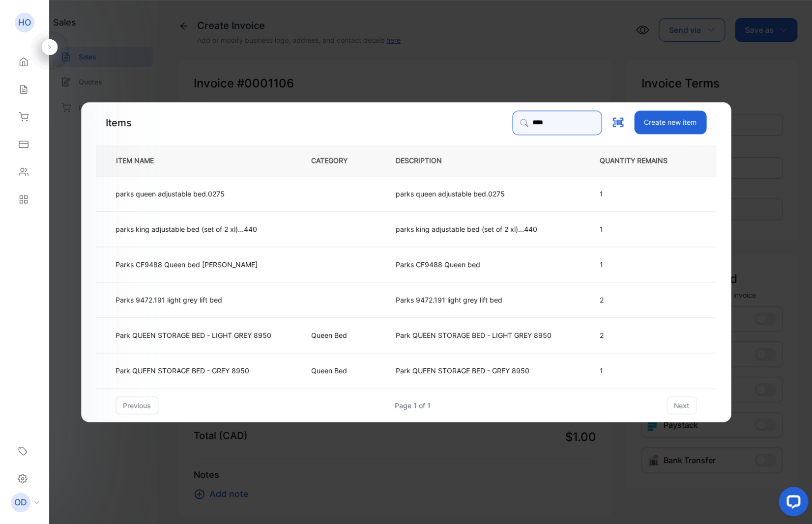 Image resolution: width=812 pixels, height=524 pixels. What do you see at coordinates (427, 160) in the screenshot?
I see `p: DESCRIPTION` at bounding box center [427, 160].